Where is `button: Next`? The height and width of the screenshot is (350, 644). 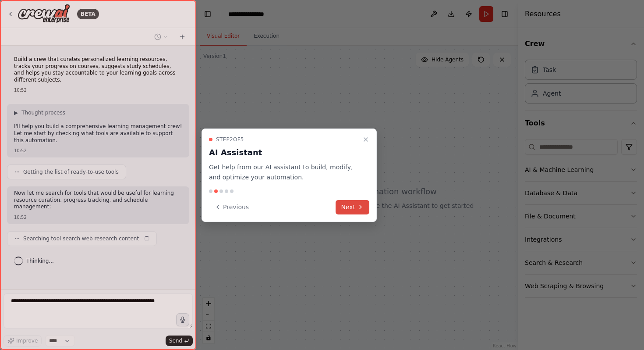 button: Next is located at coordinates (352, 207).